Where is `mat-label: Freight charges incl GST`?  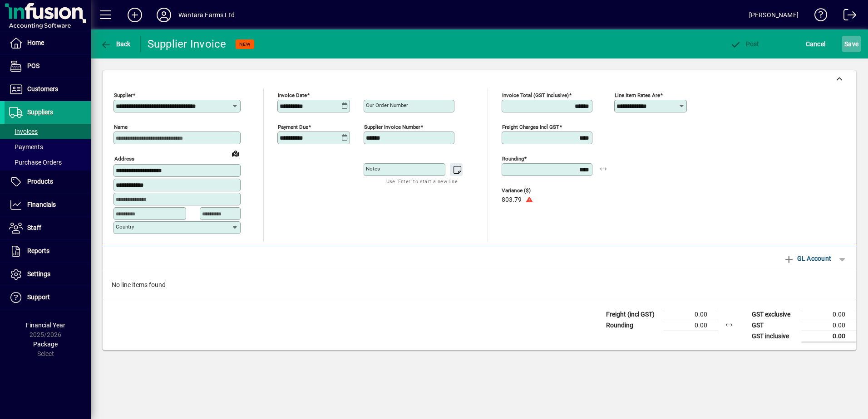
mat-label: Freight charges incl GST is located at coordinates (530, 127).